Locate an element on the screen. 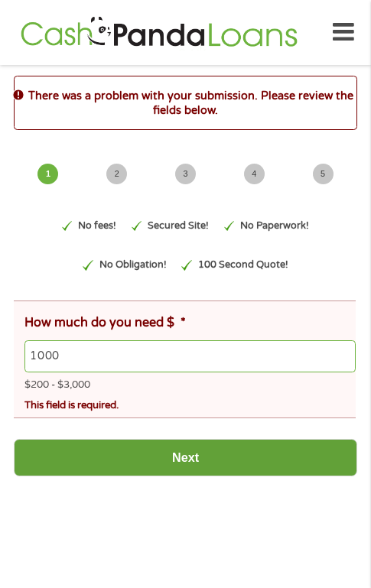  p: No Paperwork! is located at coordinates (275, 226).